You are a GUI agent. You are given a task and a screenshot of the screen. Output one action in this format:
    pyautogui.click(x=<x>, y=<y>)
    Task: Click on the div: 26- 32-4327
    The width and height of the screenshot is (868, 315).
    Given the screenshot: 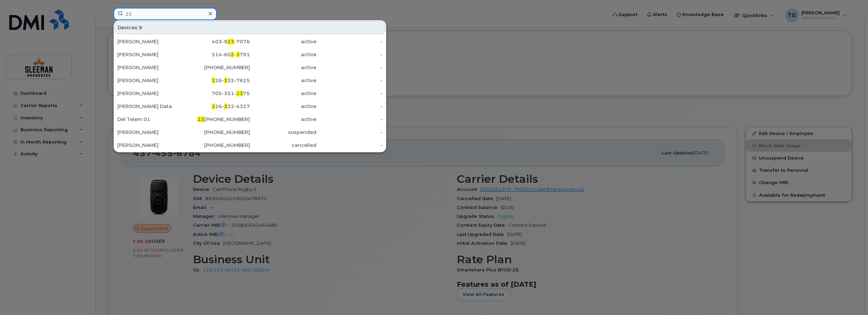 What is the action you would take?
    pyautogui.click(x=217, y=106)
    